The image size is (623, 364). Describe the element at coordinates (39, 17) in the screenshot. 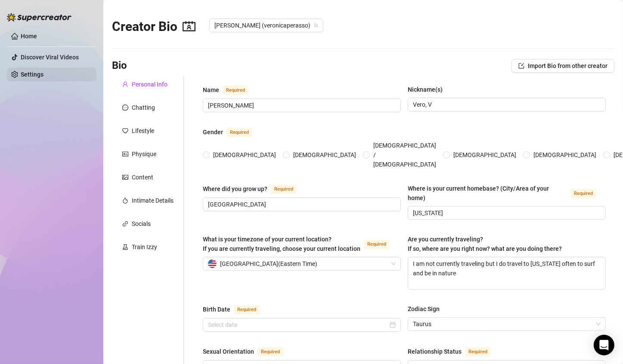

I see `img: logo-BBDzfeDw.svg` at that location.